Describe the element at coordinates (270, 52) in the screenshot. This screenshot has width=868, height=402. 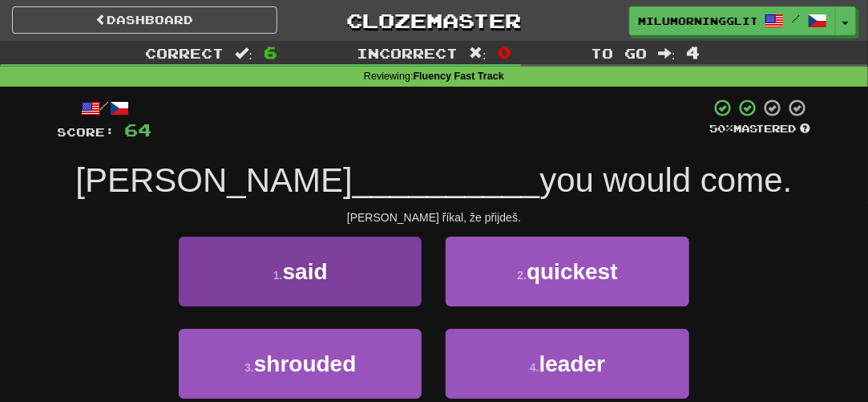
I see `span: 6` at that location.